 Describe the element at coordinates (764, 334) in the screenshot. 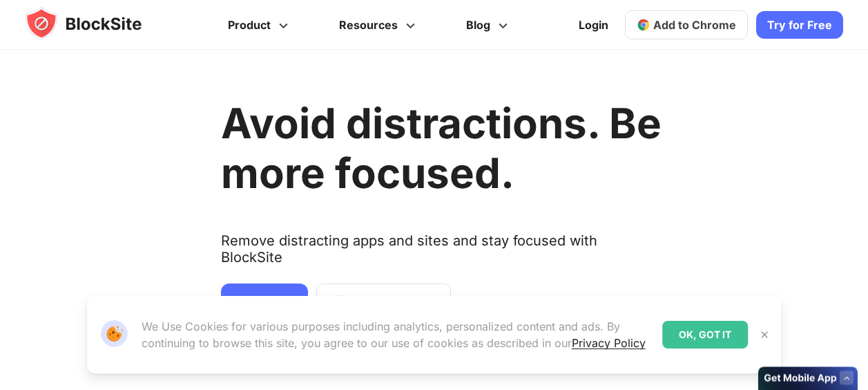

I see `button: Close` at that location.